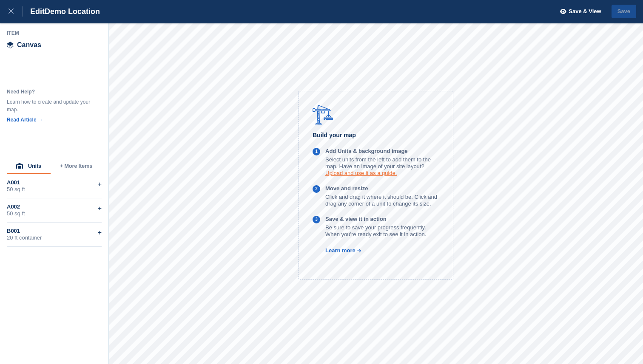 The height and width of the screenshot is (364, 643). What do you see at coordinates (28, 167) in the screenshot?
I see `button: Units` at bounding box center [28, 167].